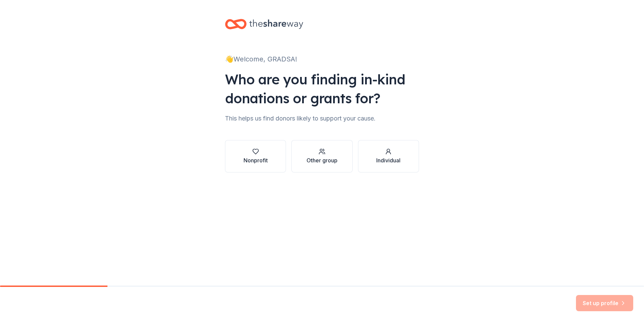 Image resolution: width=644 pixels, height=322 pixels. Describe the element at coordinates (255, 156) in the screenshot. I see `button: Nonprofit` at that location.